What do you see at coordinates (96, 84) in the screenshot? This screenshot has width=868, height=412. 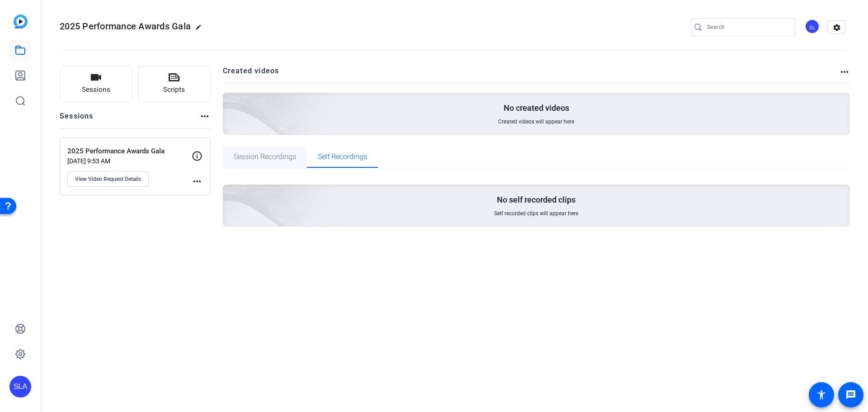 I see `button: Sessions` at bounding box center [96, 84].